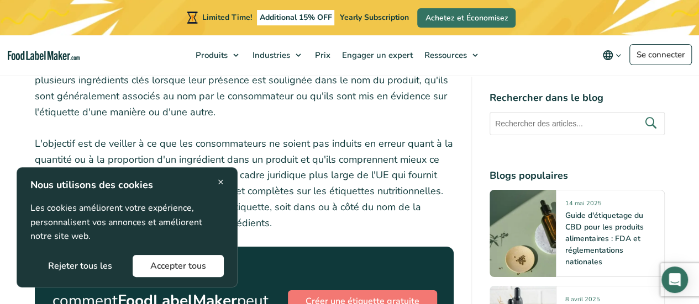 The height and width of the screenshot is (304, 699). Describe the element at coordinates (127, 223) in the screenshot. I see `p: Les cookies améliorent votre expérience, personnalisent vos annonces et améliorent notre site web.` at that location.